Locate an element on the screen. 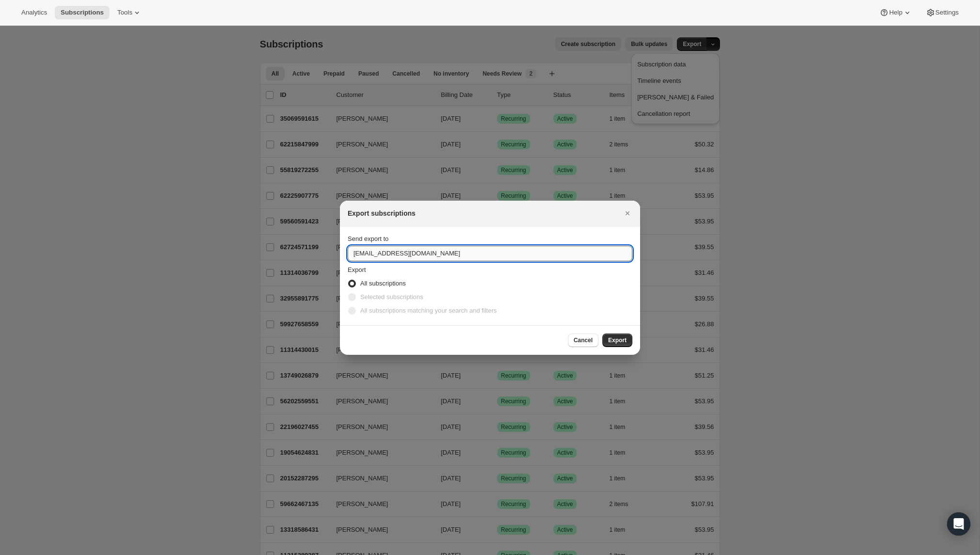  span: Send export to is located at coordinates (368, 238).